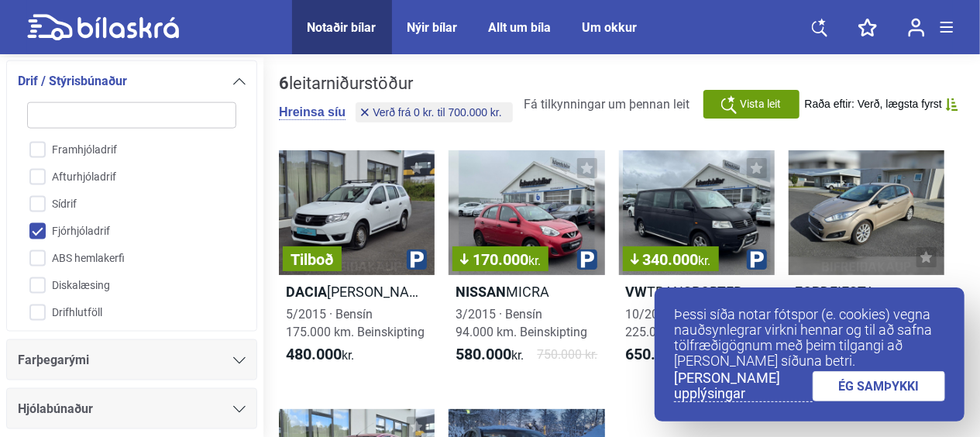 Image resolution: width=980 pixels, height=437 pixels. Describe the element at coordinates (809, 337) in the screenshot. I see `p: Þessi síða notar fótspor (e. cookies) vegna nauðsynlegrar virkni hennar og til að safna tölfræðig...` at that location.